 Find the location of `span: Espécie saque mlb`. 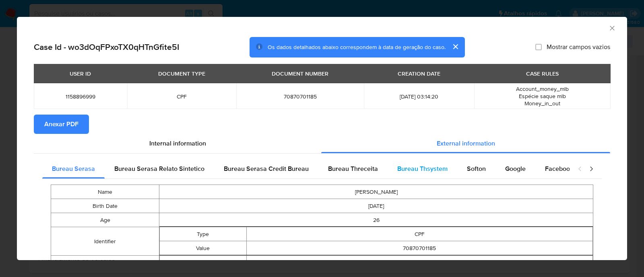

span: Espécie saque mlb is located at coordinates (542, 96).